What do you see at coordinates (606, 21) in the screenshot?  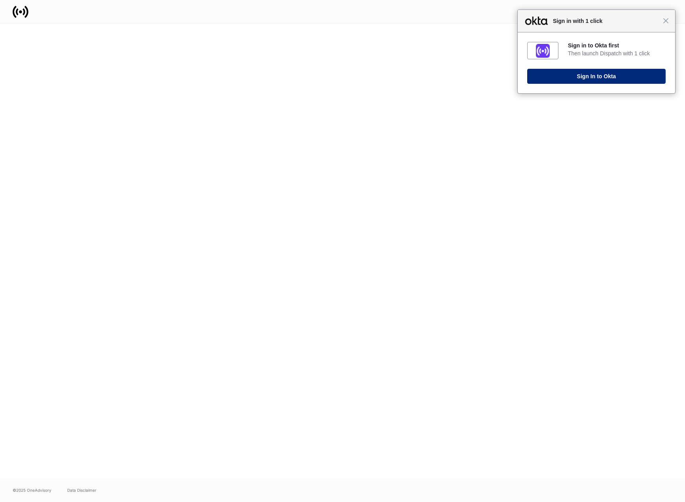 I see `span: Sign in with 1 click` at bounding box center [606, 21].